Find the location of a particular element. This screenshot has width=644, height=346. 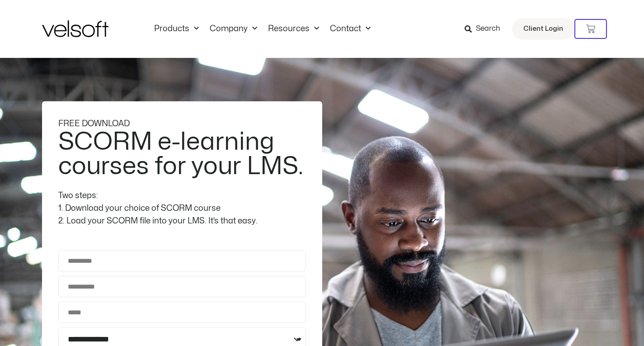

div: Two steps: is located at coordinates (182, 196).